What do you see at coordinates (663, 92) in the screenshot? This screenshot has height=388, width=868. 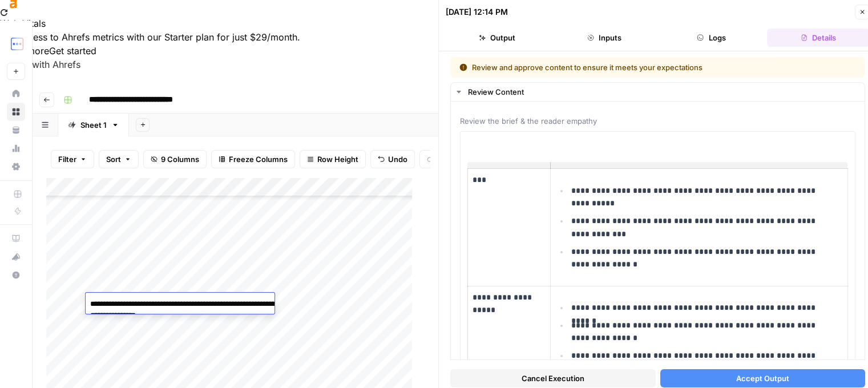 I see `div: Review Content` at bounding box center [663, 92].